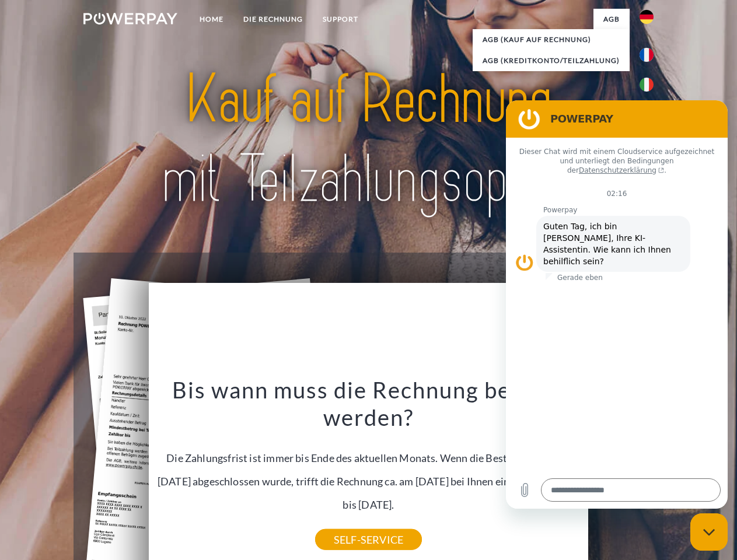  What do you see at coordinates (368, 140) in the screenshot?
I see `img: title-powerpay_de.svg` at bounding box center [368, 140].